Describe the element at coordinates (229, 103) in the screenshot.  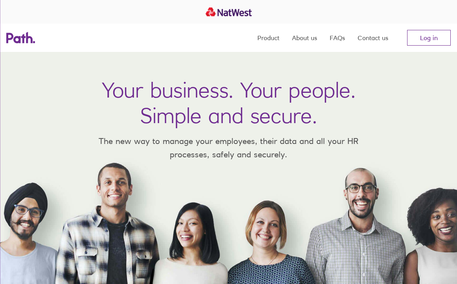
I see `h1: Your business. Your people. Simple and secure.` at that location.